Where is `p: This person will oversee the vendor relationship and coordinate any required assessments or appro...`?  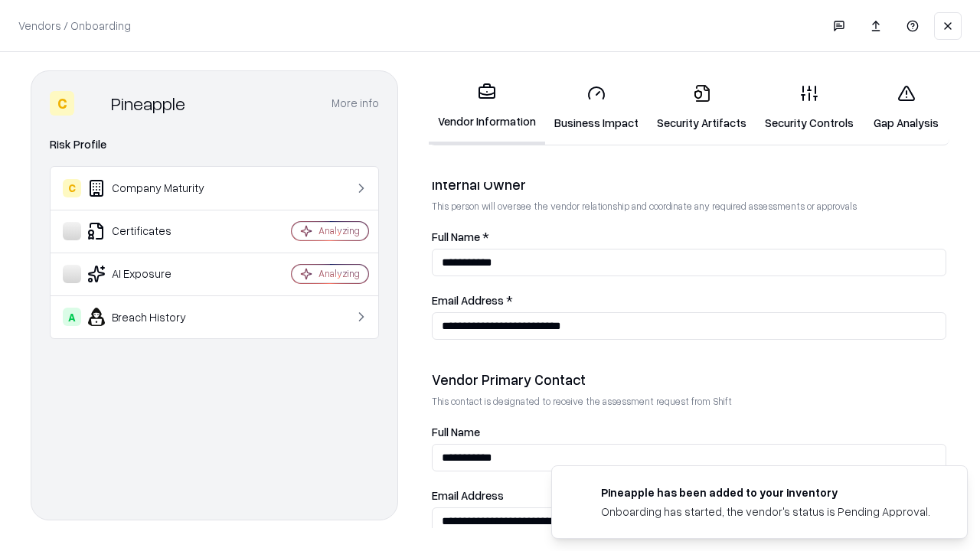
p: This person will oversee the vendor relationship and coordinate any required assessments or appro... is located at coordinates (689, 206).